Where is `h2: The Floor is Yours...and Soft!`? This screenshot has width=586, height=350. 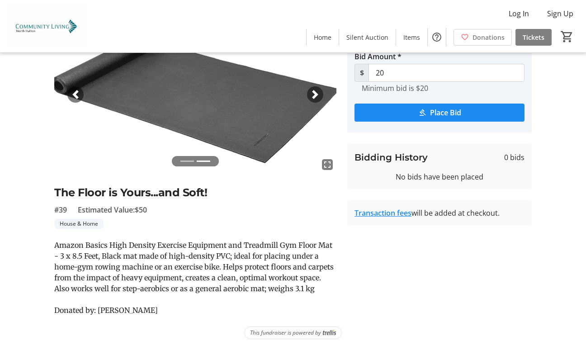
h2: The Floor is Yours...and Soft! is located at coordinates (195, 193).